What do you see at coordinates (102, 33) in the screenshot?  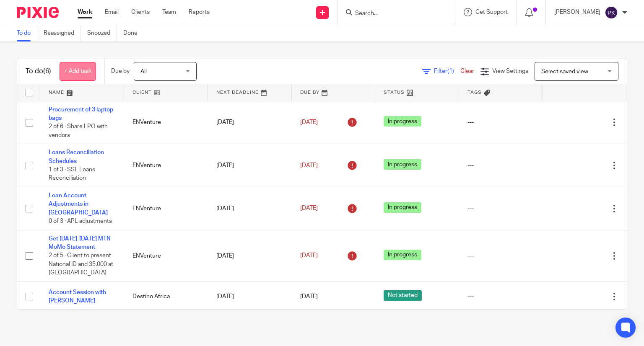 I see `a: Snoozed` at bounding box center [102, 33].